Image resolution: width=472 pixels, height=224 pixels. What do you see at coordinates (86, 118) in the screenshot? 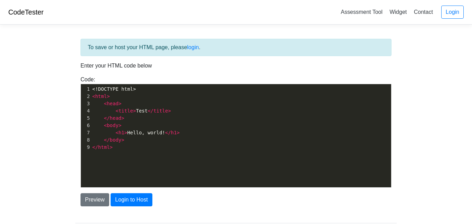
I see `div: 5` at bounding box center [86, 118].